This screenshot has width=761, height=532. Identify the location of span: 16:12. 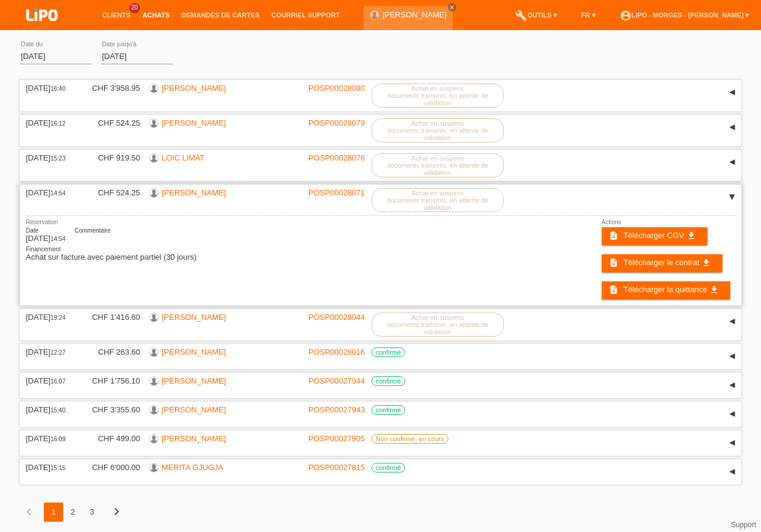
(57, 123).